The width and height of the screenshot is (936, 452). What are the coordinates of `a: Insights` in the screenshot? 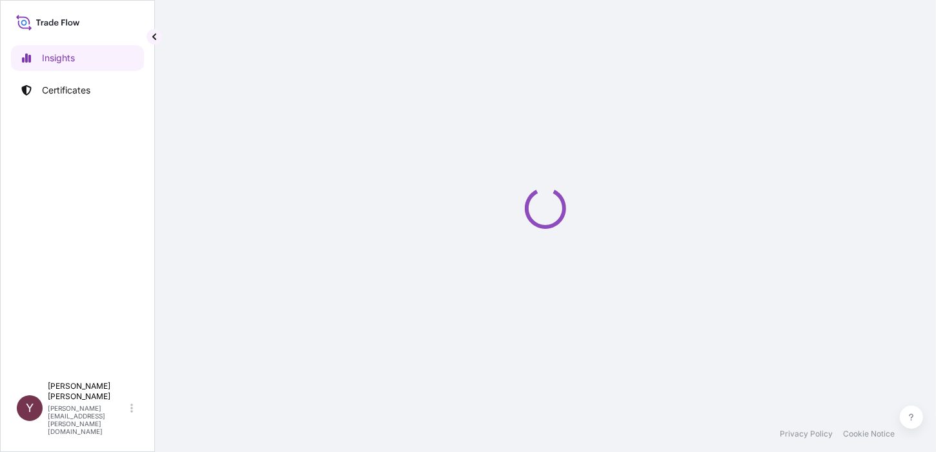 It's located at (77, 58).